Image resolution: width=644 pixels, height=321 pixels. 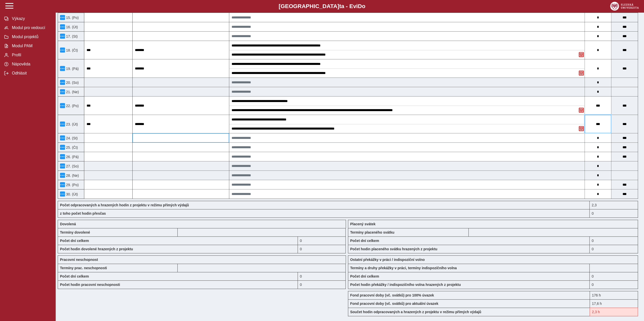 What do you see at coordinates (403, 268) in the screenshot?
I see `b: Termíny a druhy překážky v práci, termíny indispozičního volna` at bounding box center [403, 268].